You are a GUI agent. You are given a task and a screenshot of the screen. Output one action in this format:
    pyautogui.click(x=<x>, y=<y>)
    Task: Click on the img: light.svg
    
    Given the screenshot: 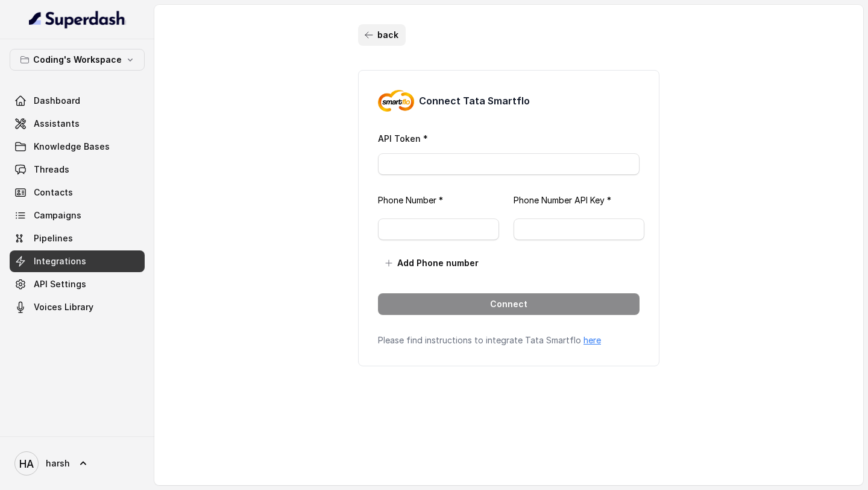 What is the action you would take?
    pyautogui.click(x=77, y=20)
    